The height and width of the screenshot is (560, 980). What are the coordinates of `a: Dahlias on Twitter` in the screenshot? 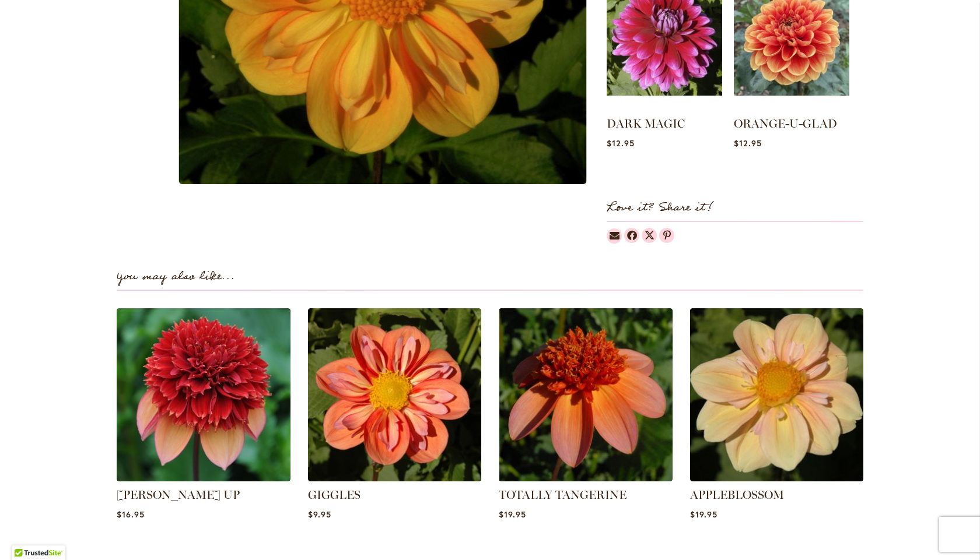 It's located at (649, 236).